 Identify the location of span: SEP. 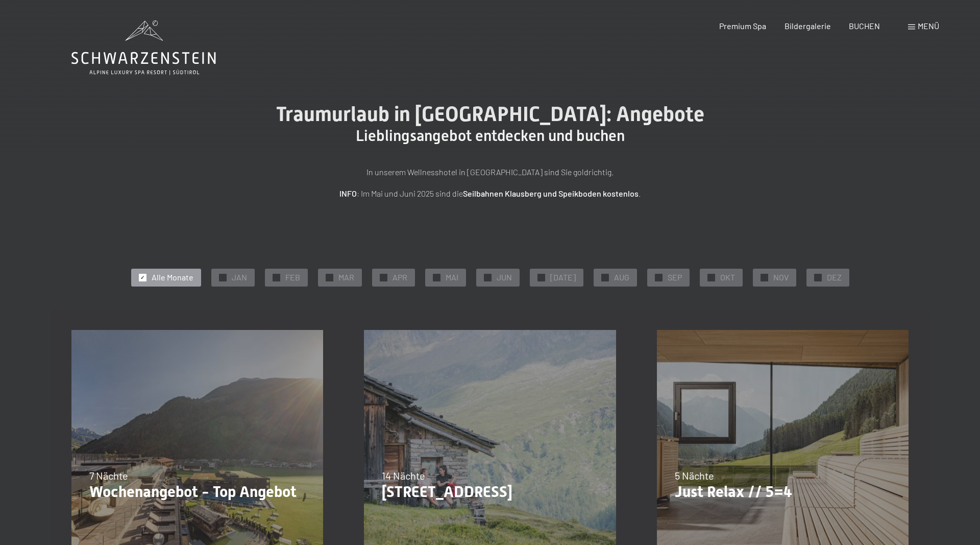
(675, 277).